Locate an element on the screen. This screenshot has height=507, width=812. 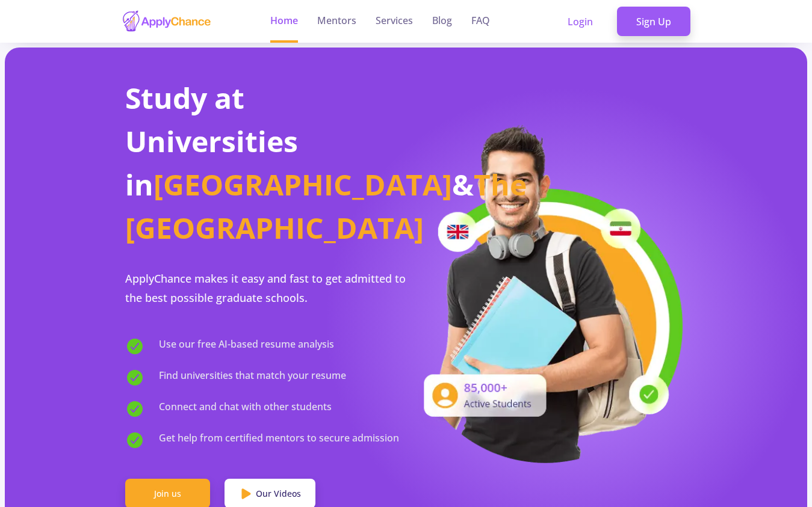
a: Login is located at coordinates (580, 22).